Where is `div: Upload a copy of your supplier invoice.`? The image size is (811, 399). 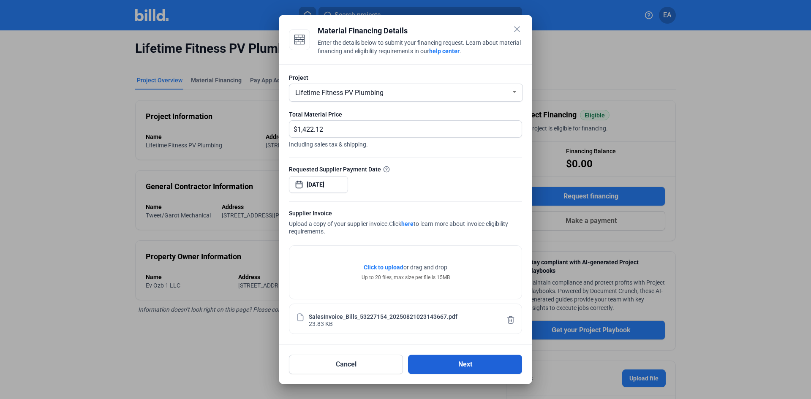
div: Upload a copy of your supplier invoice. is located at coordinates (406, 223).